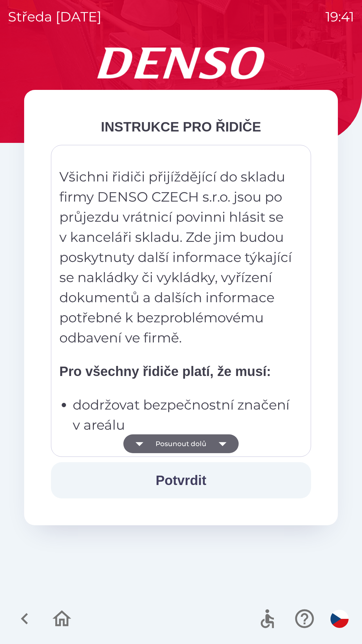 Image resolution: width=362 pixels, height=644 pixels. Describe the element at coordinates (340, 17) in the screenshot. I see `p: 19:41` at that location.